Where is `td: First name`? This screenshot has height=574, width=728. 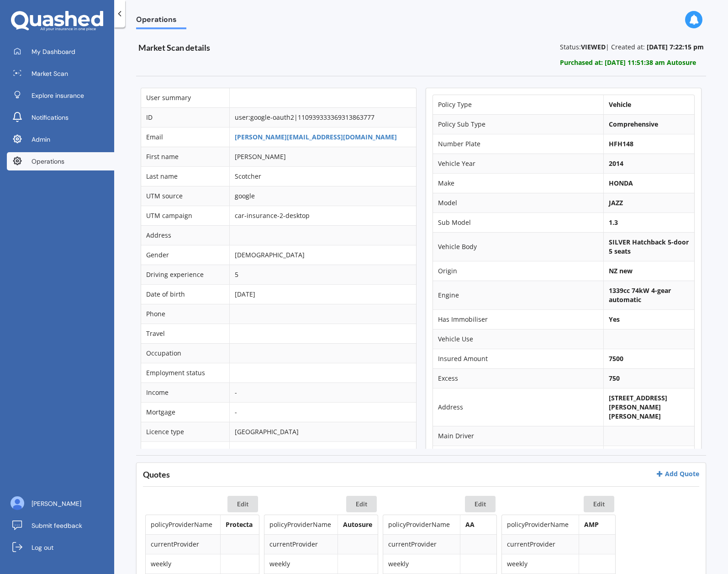 td: First name is located at coordinates (185, 156).